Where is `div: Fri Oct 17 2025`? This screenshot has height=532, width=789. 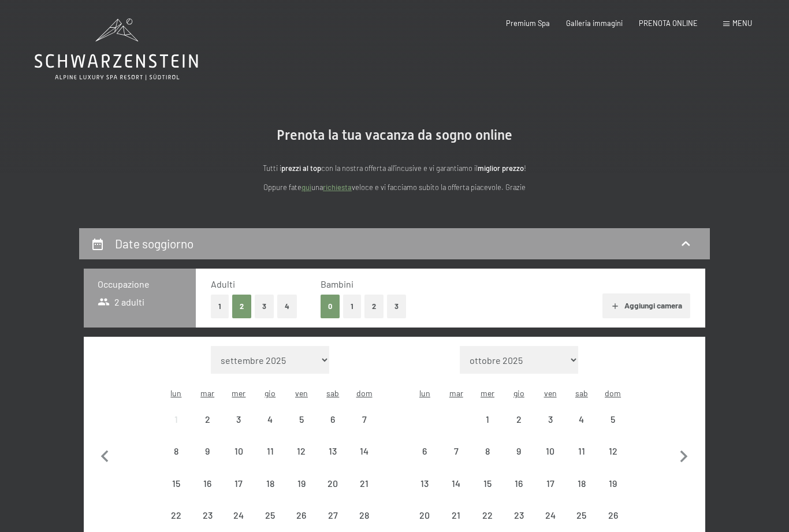 div: Fri Oct 17 2025 is located at coordinates (550, 483).